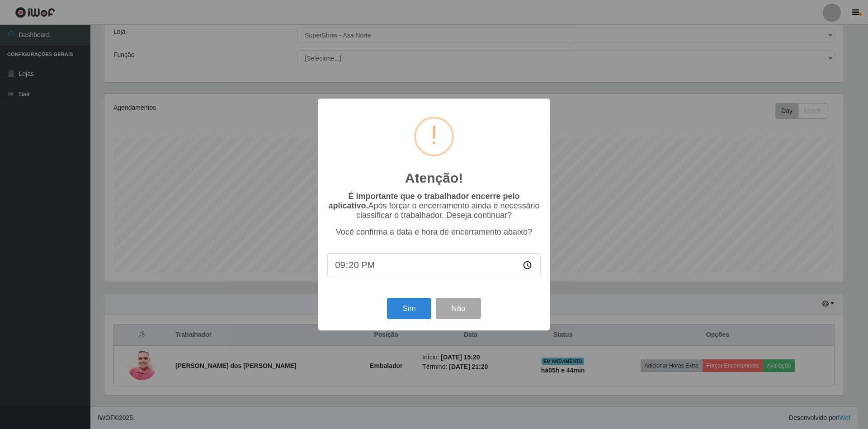 The image size is (868, 429). I want to click on b: É importante que o trabalhador encerre pelo aplicativo., so click(423, 201).